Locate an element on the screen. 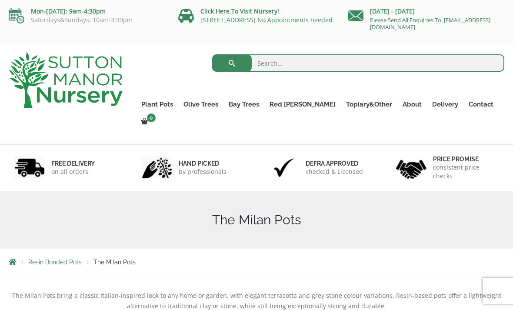 This screenshot has width=513, height=310. a: Contact is located at coordinates (481, 104).